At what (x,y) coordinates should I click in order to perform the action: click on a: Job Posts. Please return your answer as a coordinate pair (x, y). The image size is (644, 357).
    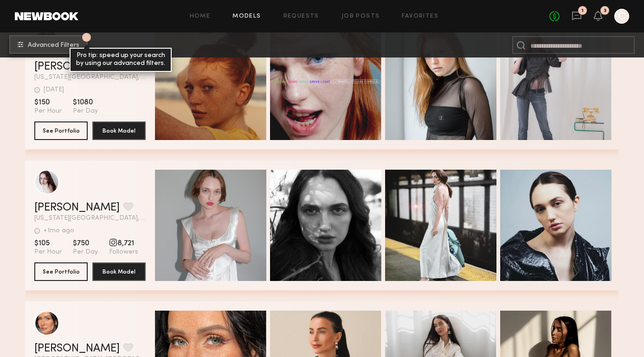
    Looking at the image, I should click on (361, 16).